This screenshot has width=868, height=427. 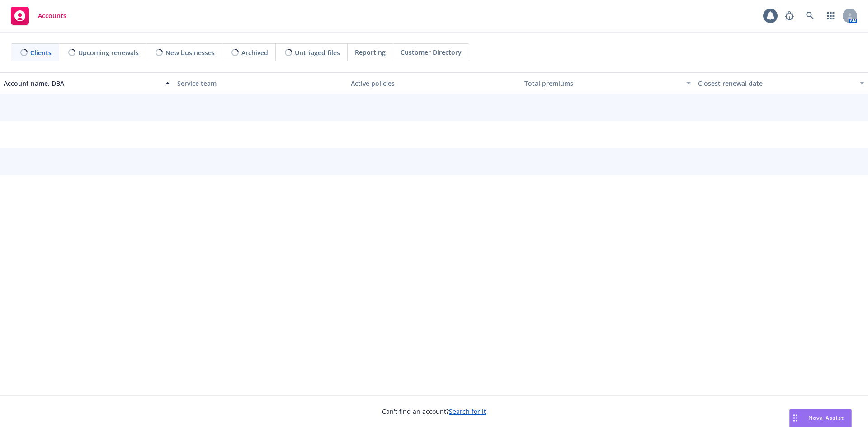 I want to click on span: Reporting, so click(x=370, y=52).